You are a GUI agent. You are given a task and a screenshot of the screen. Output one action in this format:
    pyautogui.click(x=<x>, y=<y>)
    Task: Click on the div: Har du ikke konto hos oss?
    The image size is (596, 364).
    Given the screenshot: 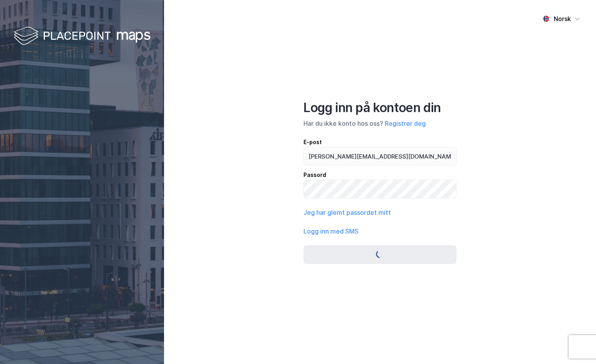 What is the action you would take?
    pyautogui.click(x=380, y=123)
    